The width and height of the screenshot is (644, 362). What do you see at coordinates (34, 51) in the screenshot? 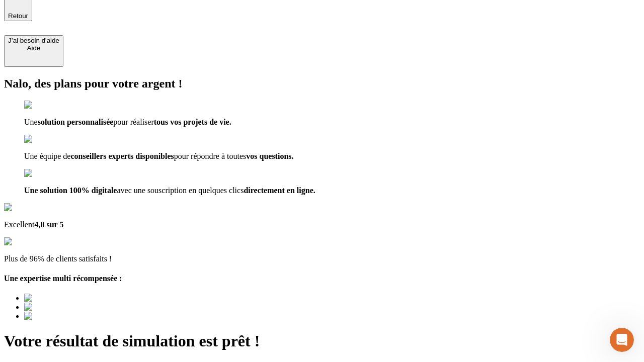
I see `button: J’ai besoin d'aideAide` at bounding box center [34, 51].